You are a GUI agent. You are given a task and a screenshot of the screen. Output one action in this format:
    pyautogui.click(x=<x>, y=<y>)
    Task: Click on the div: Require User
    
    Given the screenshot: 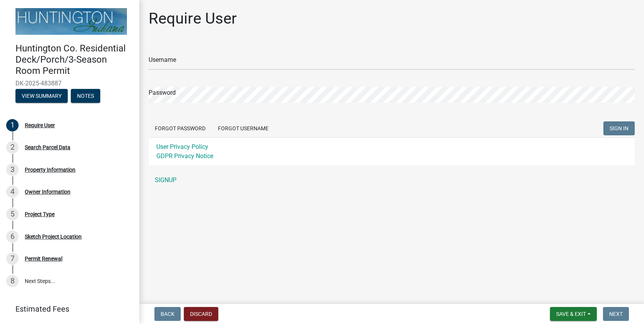 What is the action you would take?
    pyautogui.click(x=40, y=125)
    